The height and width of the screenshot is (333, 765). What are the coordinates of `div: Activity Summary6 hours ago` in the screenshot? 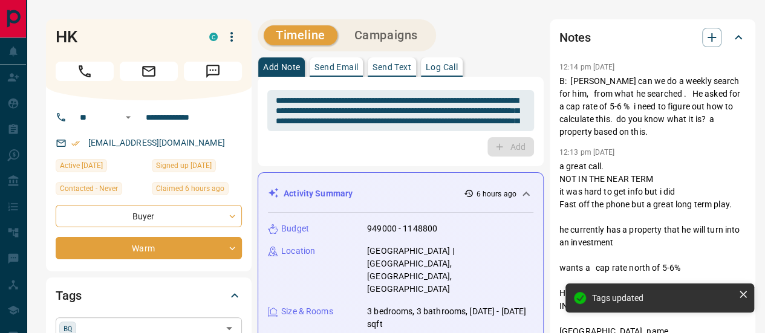 It's located at (400, 194).